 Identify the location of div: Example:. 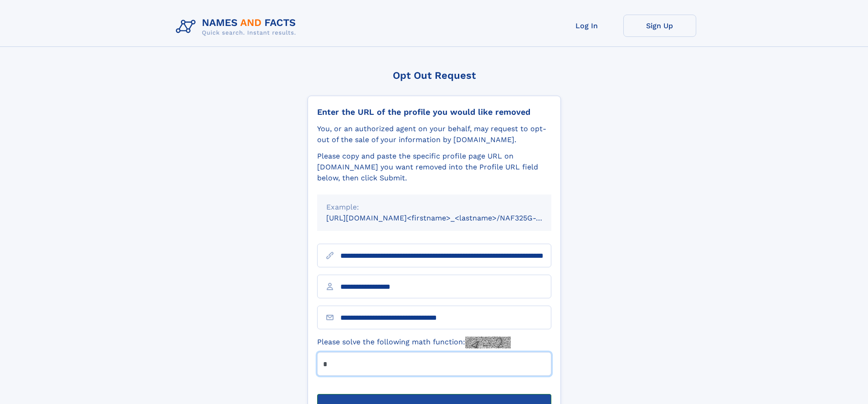
(434, 208).